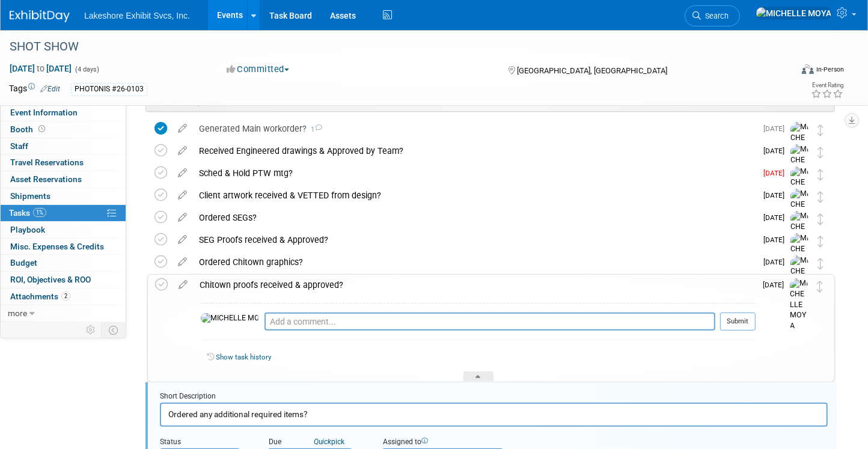 The image size is (868, 449). I want to click on span: Travel Reservations, so click(47, 162).